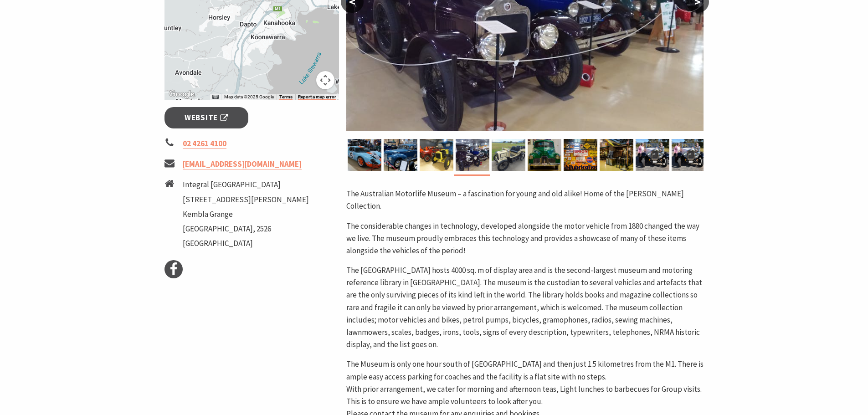  Describe the element at coordinates (249, 96) in the screenshot. I see `span: Map data ©2025 Google` at that location.